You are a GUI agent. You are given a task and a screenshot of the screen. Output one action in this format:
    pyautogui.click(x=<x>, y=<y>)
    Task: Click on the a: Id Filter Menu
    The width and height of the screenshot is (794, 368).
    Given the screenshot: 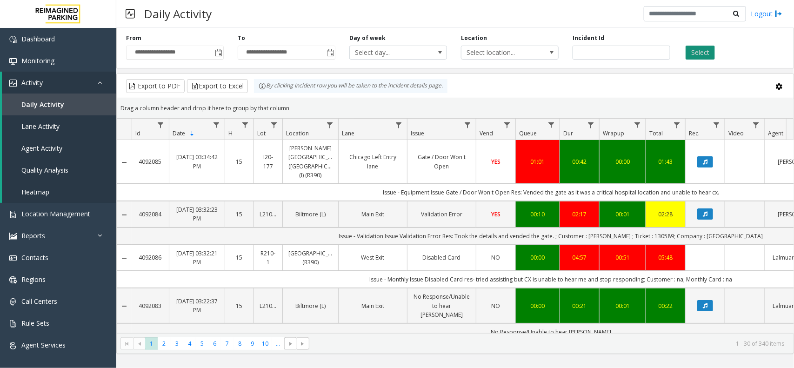 What is the action you would take?
    pyautogui.click(x=160, y=125)
    